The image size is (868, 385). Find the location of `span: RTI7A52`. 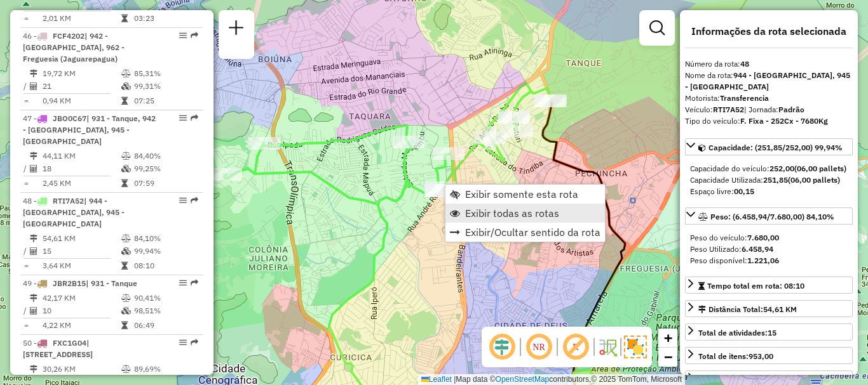

span: RTI7A52 is located at coordinates (68, 201).